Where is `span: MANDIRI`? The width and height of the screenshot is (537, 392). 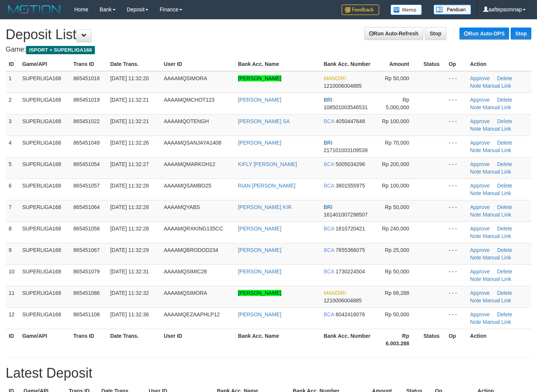
span: MANDIRI is located at coordinates (334, 78).